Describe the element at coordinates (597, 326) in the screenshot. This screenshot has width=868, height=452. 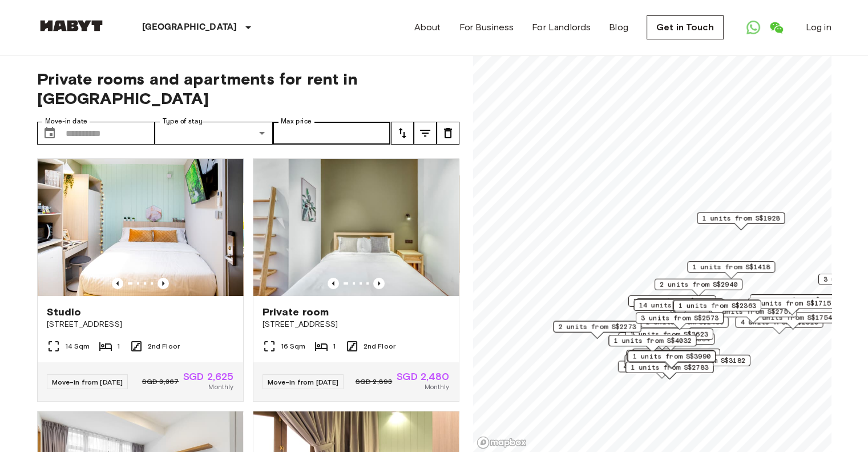
I see `span: 2 units from S$2273` at that location.